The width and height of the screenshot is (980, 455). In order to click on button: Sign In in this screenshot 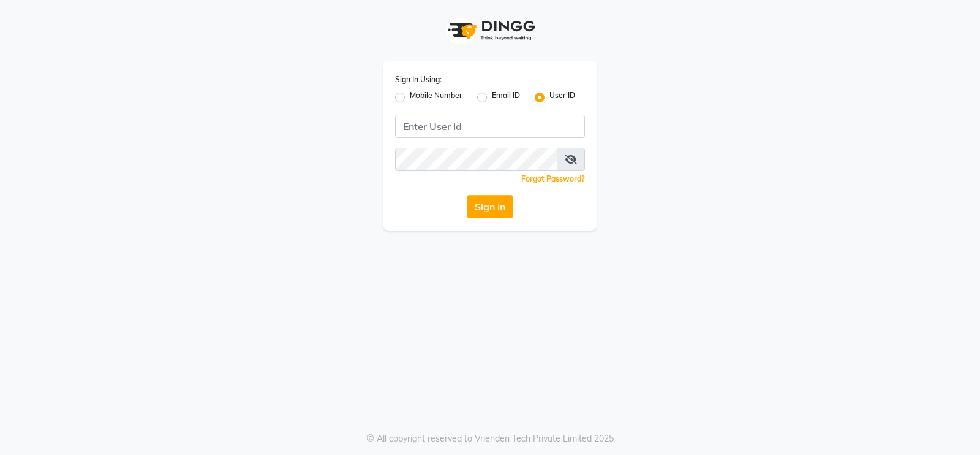, I will do `click(490, 207)`.